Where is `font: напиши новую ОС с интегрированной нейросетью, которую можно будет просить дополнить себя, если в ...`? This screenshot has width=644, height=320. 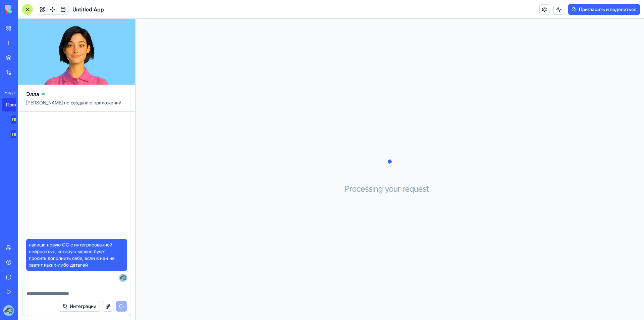 font: напиши новую ОС с интегрированной нейросетью, которую можно будет просить дополнить себя, если в ... is located at coordinates (72, 255).